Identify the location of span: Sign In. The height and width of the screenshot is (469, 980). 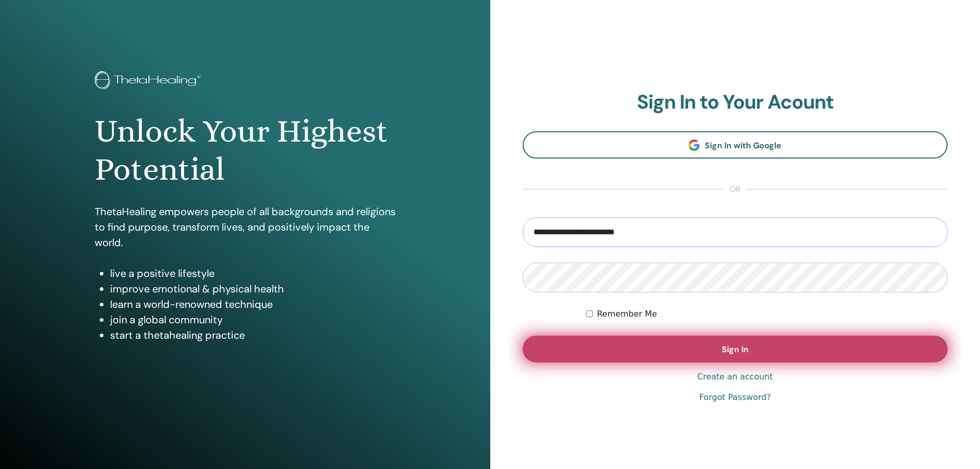
(735, 349).